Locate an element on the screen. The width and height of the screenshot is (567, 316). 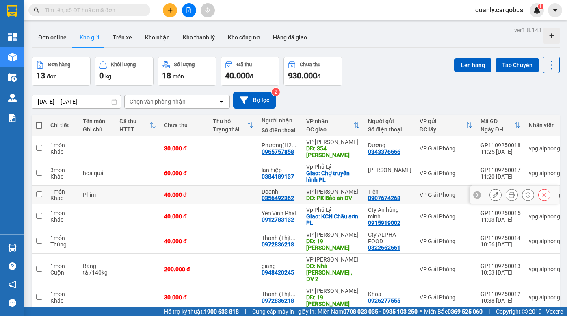
div: Số điện thoại is located at coordinates (390, 129).